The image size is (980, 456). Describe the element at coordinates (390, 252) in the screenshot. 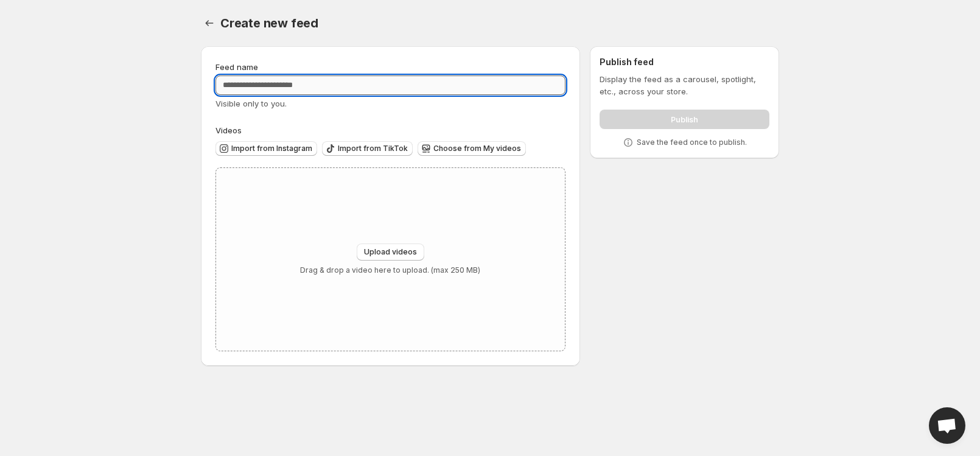

I see `button: Upload videos` at that location.